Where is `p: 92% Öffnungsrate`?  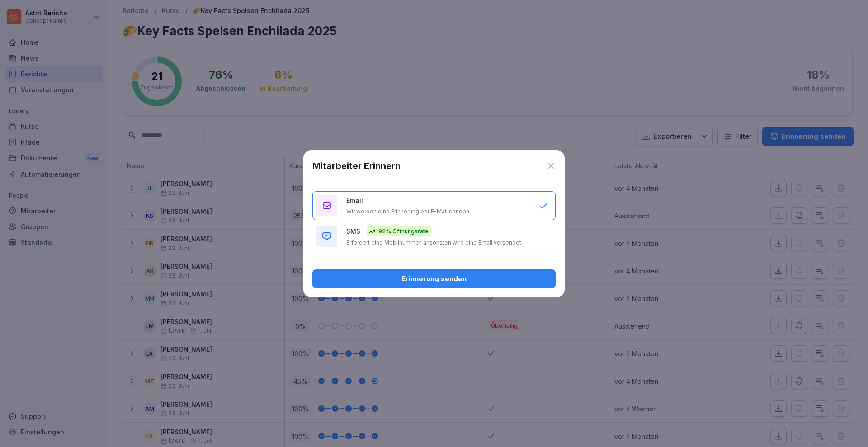
p: 92% Öffnungsrate is located at coordinates (403, 231).